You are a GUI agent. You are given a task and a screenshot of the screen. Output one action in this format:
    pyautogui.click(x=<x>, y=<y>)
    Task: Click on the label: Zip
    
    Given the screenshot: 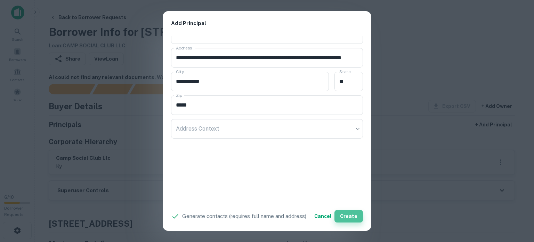 What is the action you would take?
    pyautogui.click(x=179, y=95)
    